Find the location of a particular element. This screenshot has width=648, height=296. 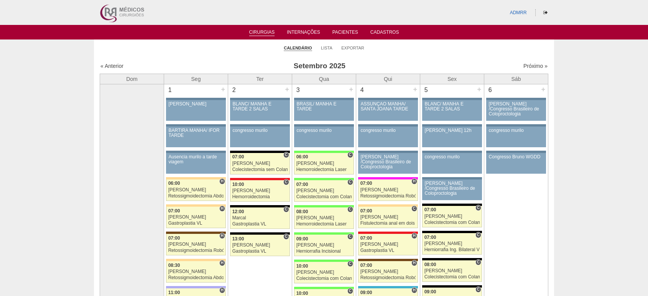

i: Sair is located at coordinates (546, 13).